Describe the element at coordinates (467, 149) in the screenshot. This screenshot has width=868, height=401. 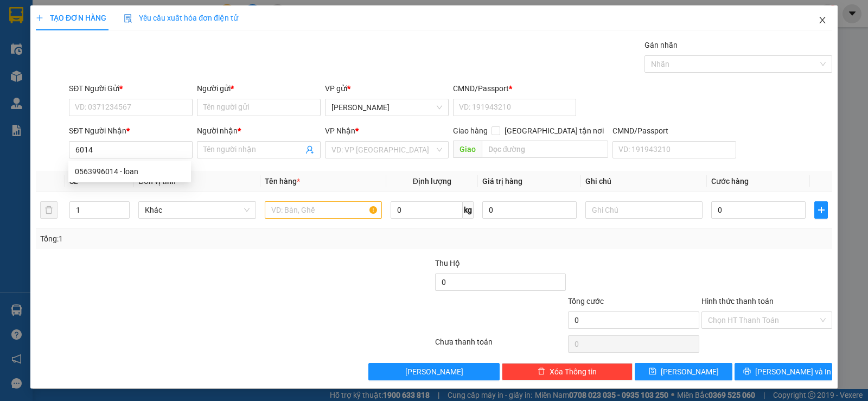
I see `span: Giao` at that location.